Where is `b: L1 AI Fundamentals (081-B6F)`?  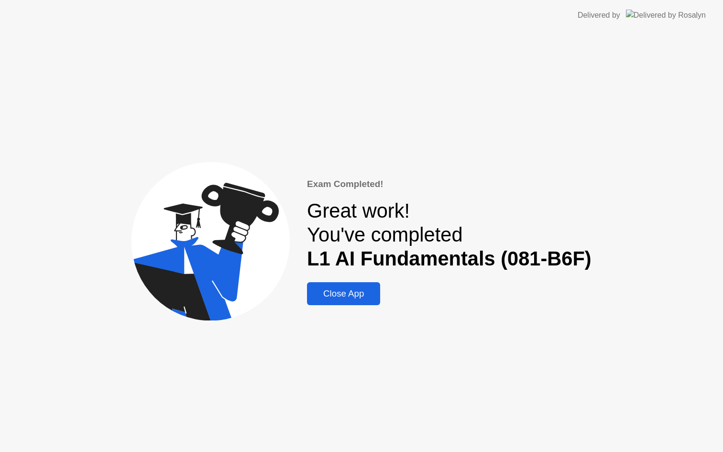
b: L1 AI Fundamentals (081-B6F) is located at coordinates (449, 258).